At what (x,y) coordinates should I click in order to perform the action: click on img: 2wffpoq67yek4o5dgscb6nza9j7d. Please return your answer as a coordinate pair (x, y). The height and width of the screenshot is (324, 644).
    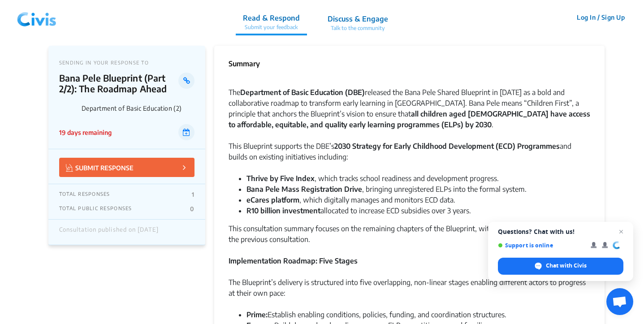
    Looking at the image, I should click on (37, 18).